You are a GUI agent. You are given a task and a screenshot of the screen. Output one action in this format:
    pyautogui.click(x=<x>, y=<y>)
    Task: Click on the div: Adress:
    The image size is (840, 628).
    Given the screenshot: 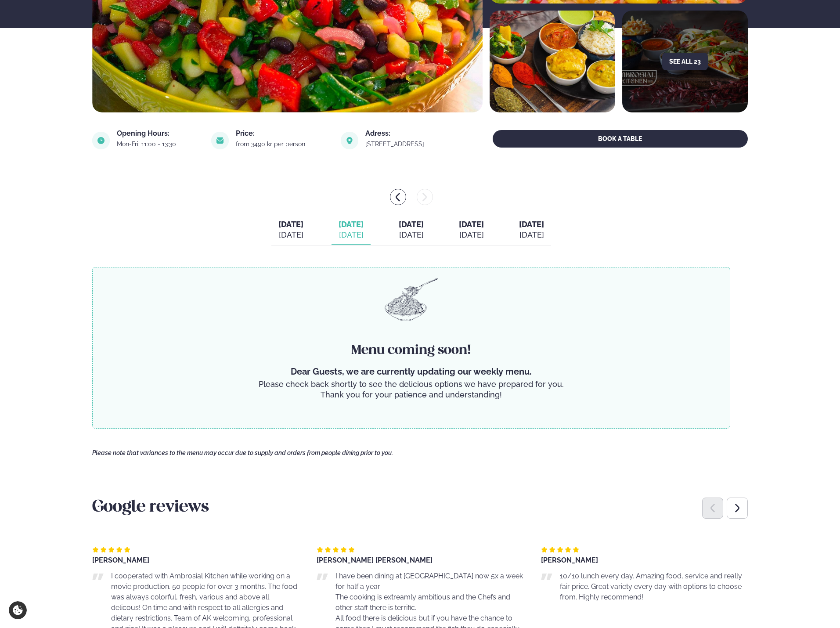 What is the action you would take?
    pyautogui.click(x=407, y=133)
    